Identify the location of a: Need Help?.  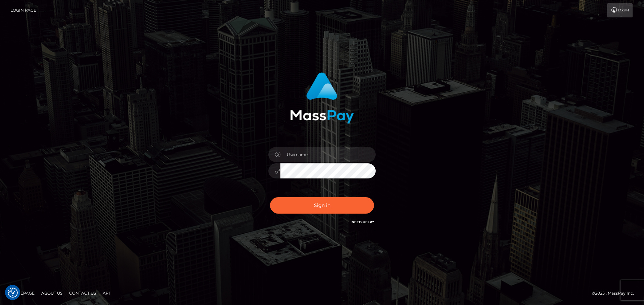
(363, 222).